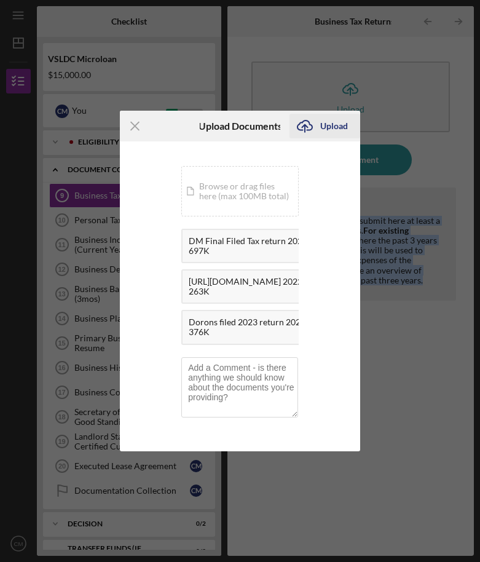 This screenshot has width=480, height=562. What do you see at coordinates (265, 241) in the screenshot?
I see `div: DM Final Filed Tax return 2024_TaxReturn (1).1.pdf` at bounding box center [265, 241].